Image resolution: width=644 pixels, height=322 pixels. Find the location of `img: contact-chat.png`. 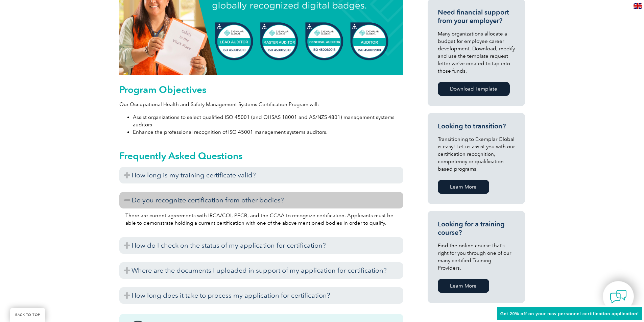

img: contact-chat.png is located at coordinates (618, 297).